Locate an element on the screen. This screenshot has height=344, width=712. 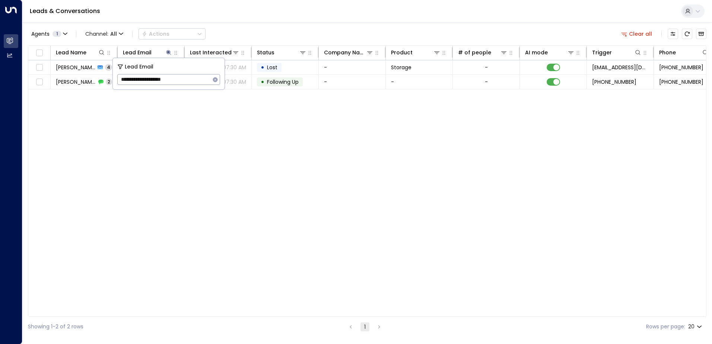
div: Button group with a nested menu is located at coordinates (172, 34).